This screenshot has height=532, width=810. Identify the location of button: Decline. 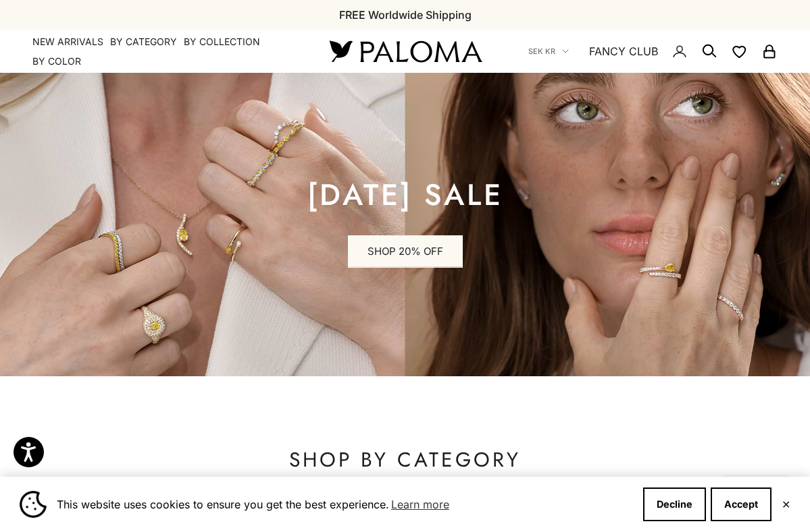
(674, 504).